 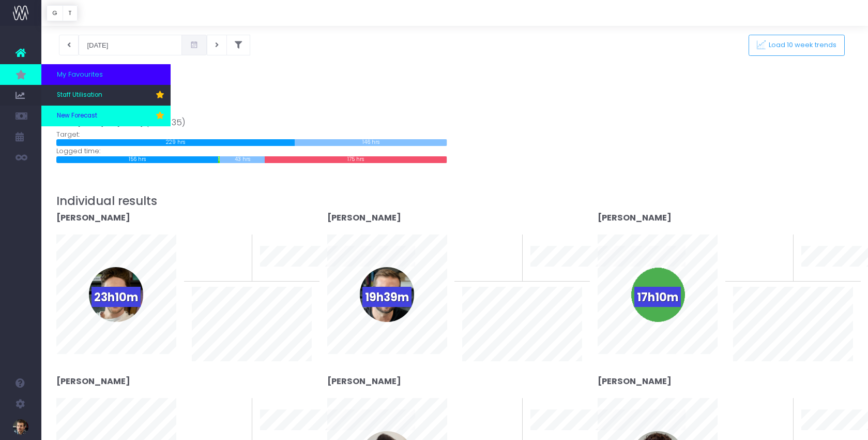 I want to click on img: images/default_profile_image.png, so click(x=21, y=427).